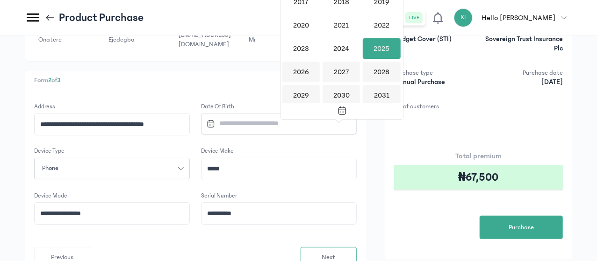 The image size is (597, 261). Describe the element at coordinates (121, 40) in the screenshot. I see `span: Ejedegba` at that location.